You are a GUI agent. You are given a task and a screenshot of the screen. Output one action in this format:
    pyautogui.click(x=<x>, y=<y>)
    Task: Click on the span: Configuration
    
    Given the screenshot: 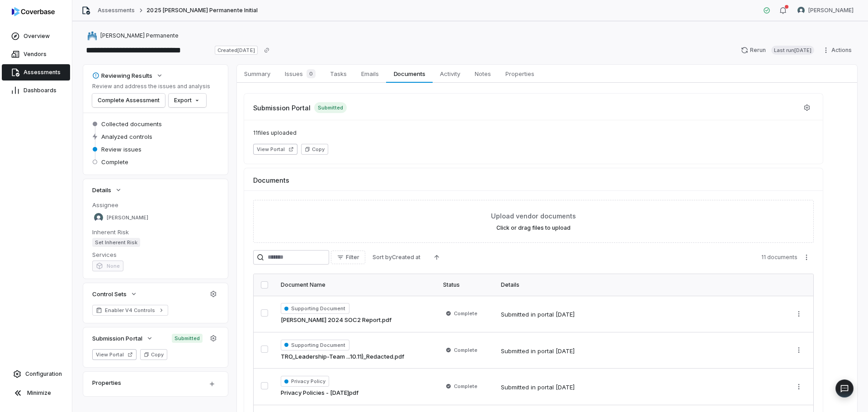 What is the action you would take?
    pyautogui.click(x=43, y=374)
    